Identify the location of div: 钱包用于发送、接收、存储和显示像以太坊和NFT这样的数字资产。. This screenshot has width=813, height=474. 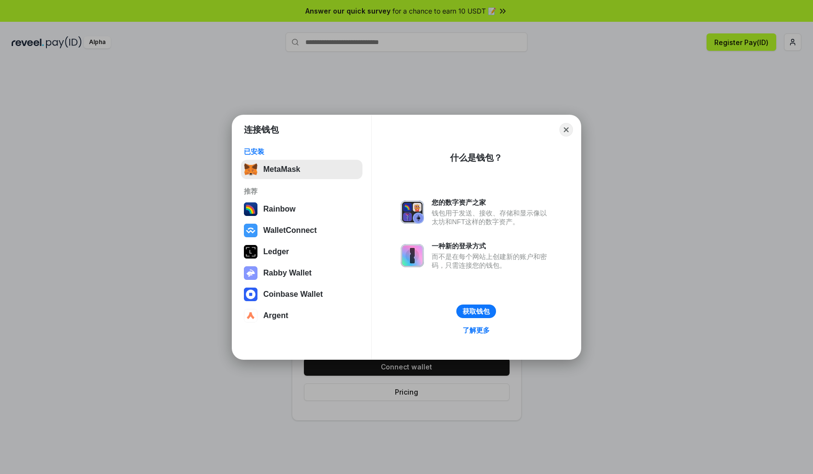
(492, 217).